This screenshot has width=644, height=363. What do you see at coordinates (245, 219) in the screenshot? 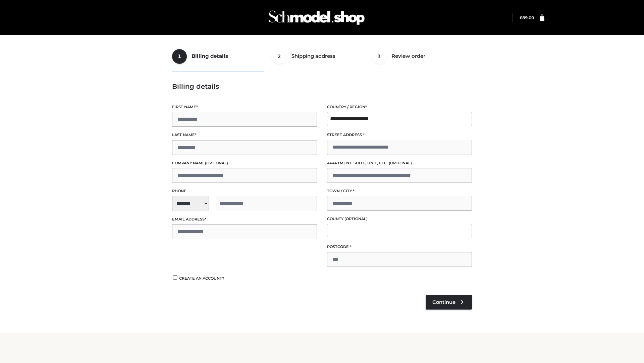
I see `label: Email address` at bounding box center [245, 219].